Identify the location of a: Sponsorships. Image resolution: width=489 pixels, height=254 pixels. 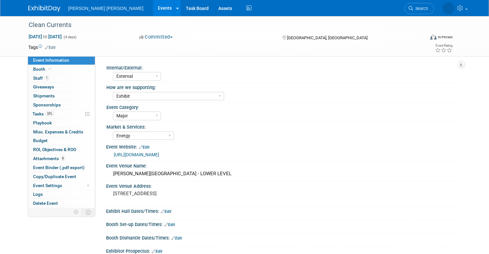
(61, 105).